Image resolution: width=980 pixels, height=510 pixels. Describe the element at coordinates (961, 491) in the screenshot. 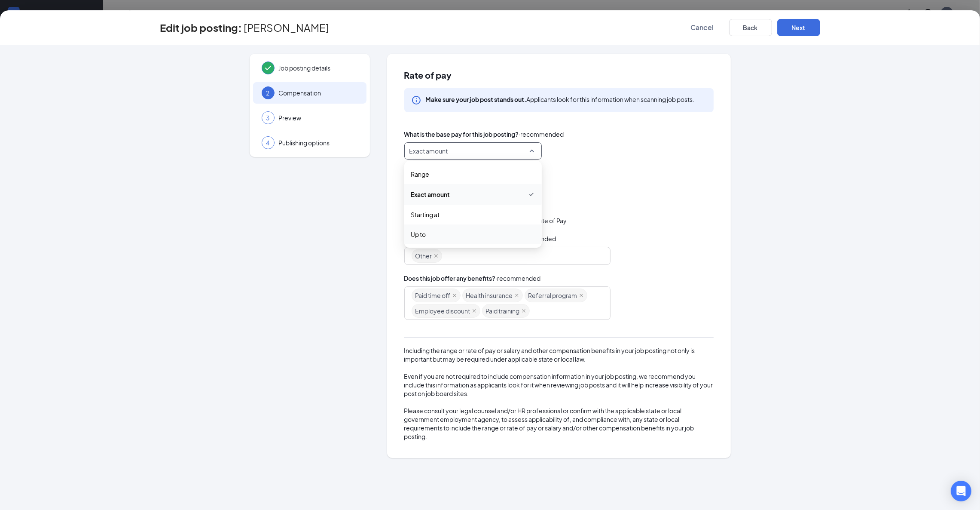

I see `div: Open Intercom Messenger` at that location.